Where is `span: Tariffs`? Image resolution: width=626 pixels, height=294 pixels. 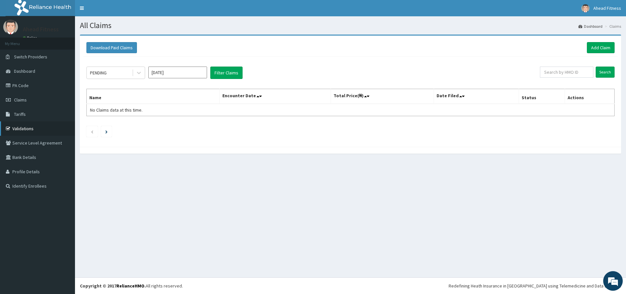 span: Tariffs is located at coordinates (20, 114).